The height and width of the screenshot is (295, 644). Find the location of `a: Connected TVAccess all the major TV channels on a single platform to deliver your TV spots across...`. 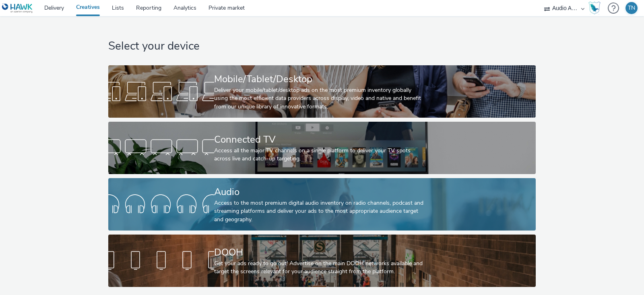

a: Connected TVAccess all the major TV channels on a single platform to deliver your TV spots across... is located at coordinates (322, 148).